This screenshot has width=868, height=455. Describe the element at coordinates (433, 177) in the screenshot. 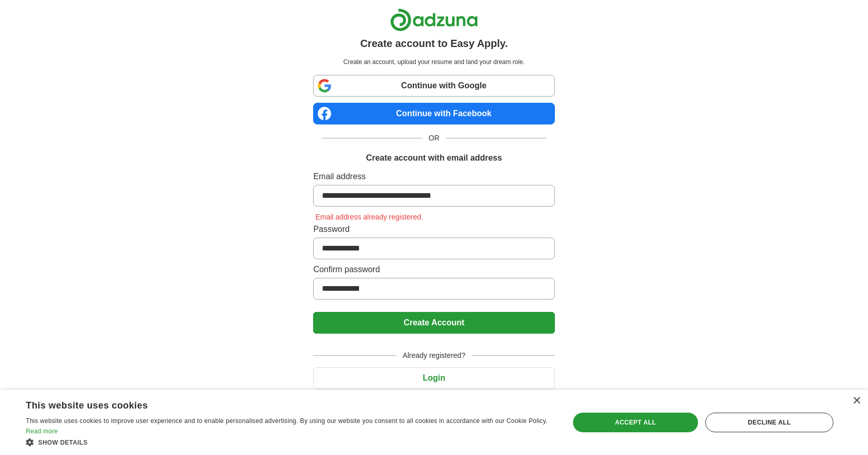

I see `label: Email address` at that location.